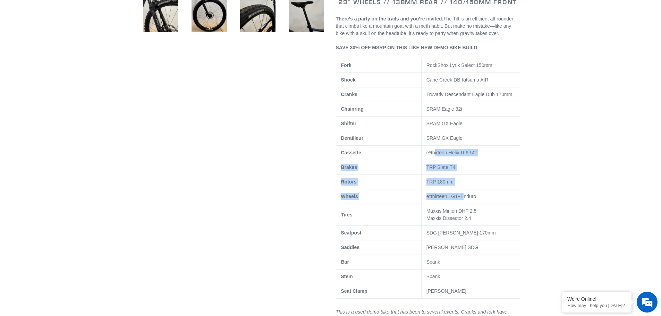 The height and width of the screenshot is (316, 661). What do you see at coordinates (425, 26) in the screenshot?
I see `span: The Tilt is an efficient all-rounder that climbs like a mountain goat with a meth habit. But make...` at bounding box center [425, 26].